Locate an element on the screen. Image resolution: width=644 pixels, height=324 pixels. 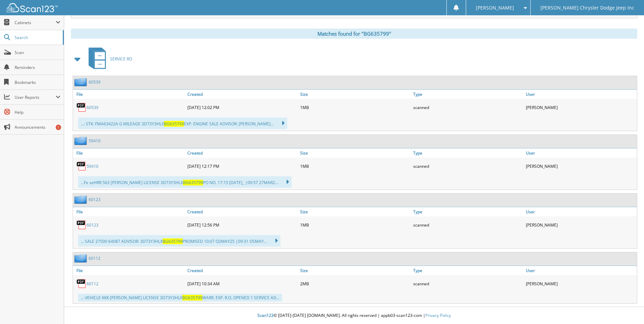
img: scan123-logo-white.svg is located at coordinates (32, 7).